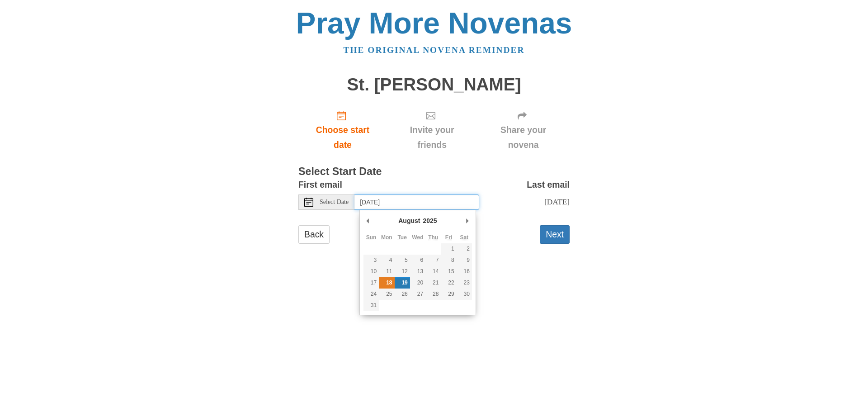 This screenshot has width=868, height=412. I want to click on button: 4, so click(387, 260).